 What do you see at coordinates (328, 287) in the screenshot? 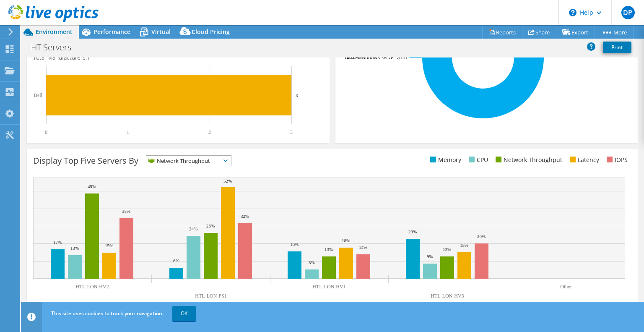
I see `text: HTL-LON-HV1` at bounding box center [328, 287].